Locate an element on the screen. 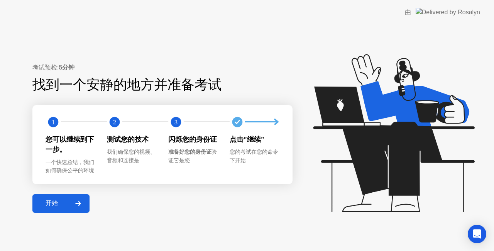 This screenshot has height=251, width=494. text: 2 is located at coordinates (115, 122).